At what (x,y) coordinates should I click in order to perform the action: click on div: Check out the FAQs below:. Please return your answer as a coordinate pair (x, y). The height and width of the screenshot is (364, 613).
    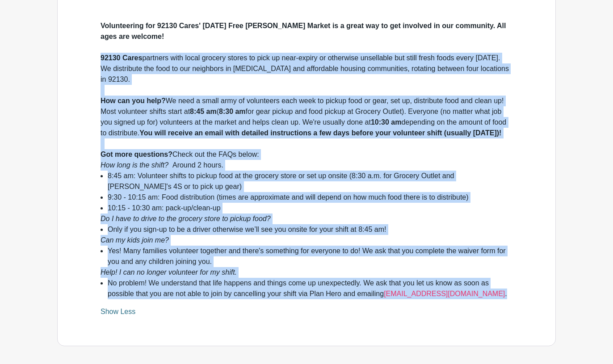
    Looking at the image, I should click on (306, 155).